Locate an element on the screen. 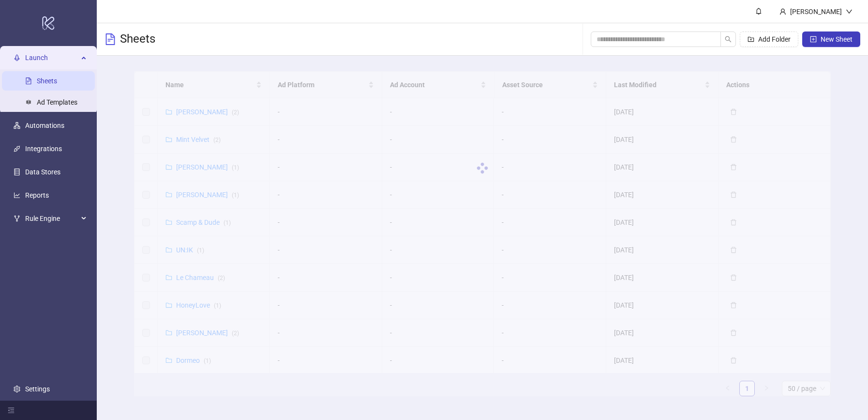  span: folder-add is located at coordinates (751, 39).